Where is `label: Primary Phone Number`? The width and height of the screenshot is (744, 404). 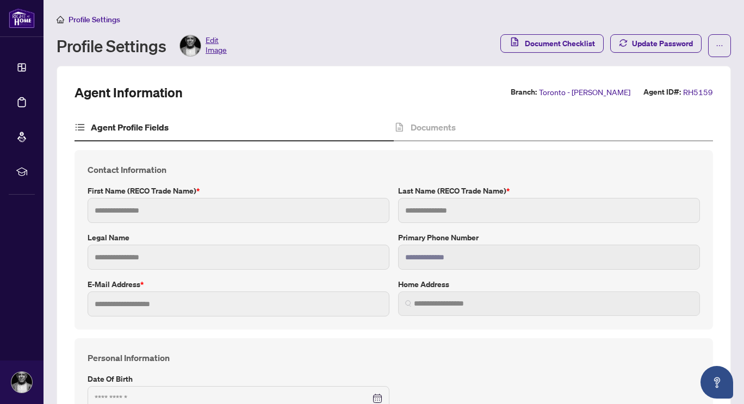 label: Primary Phone Number is located at coordinates (549, 238).